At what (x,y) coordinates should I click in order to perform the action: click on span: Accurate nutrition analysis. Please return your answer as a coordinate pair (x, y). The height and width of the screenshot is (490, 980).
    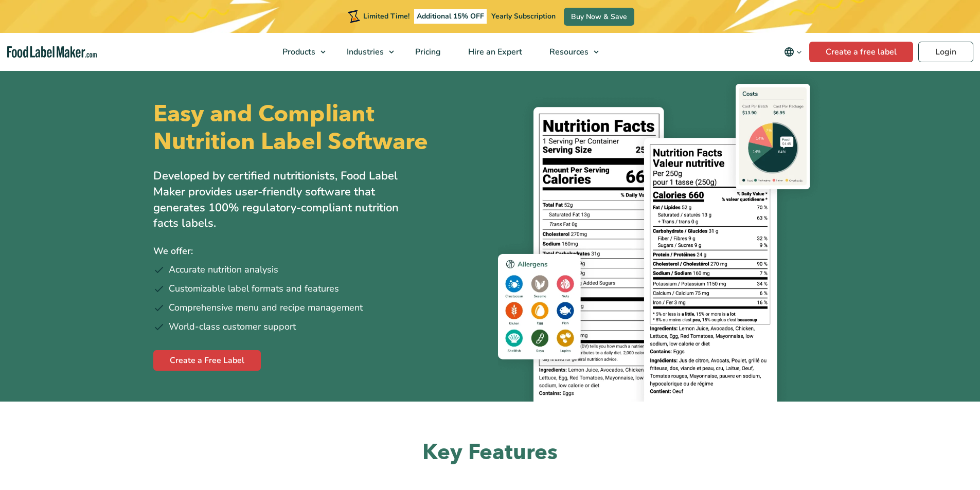
    Looking at the image, I should click on (223, 270).